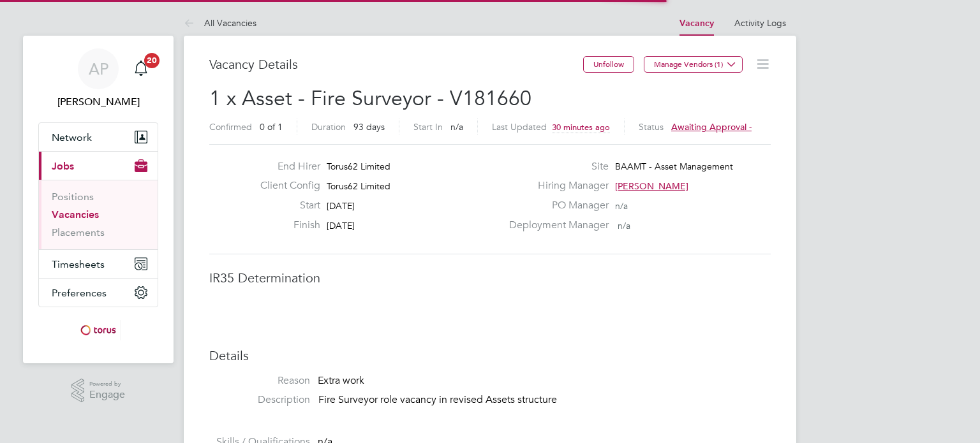 This screenshot has width=980, height=443. I want to click on span: Awaiting approval -, so click(711, 127).